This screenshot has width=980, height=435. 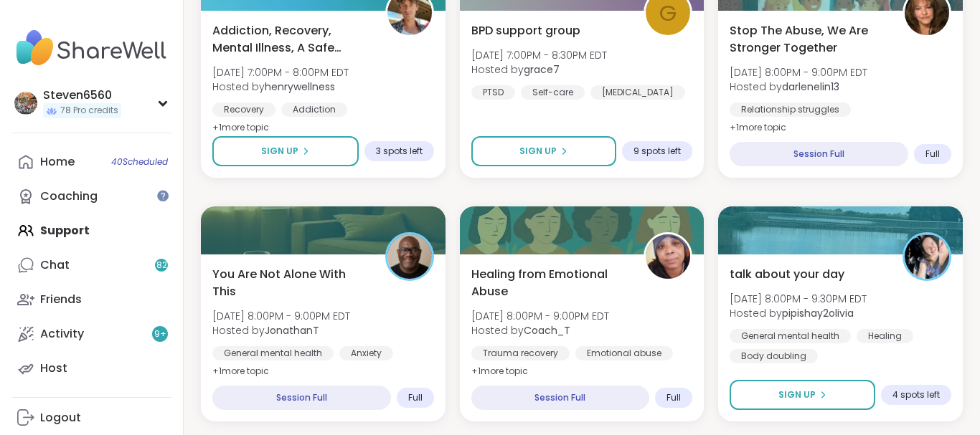 I want to click on div: Healing, so click(x=885, y=336).